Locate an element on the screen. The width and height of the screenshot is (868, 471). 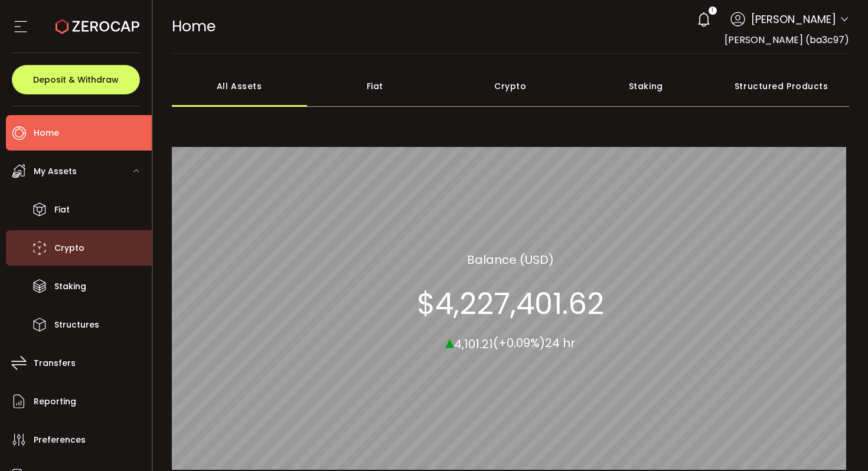
span: Fiat is located at coordinates (62, 209).